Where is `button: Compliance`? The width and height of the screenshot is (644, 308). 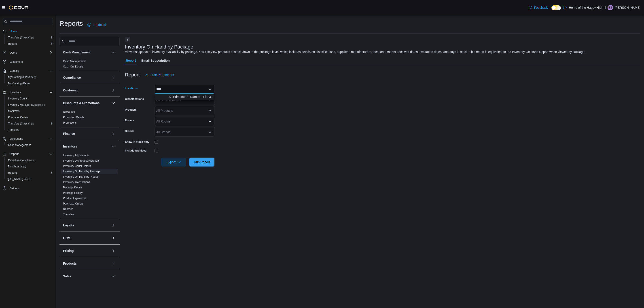 button: Compliance is located at coordinates (113, 78).